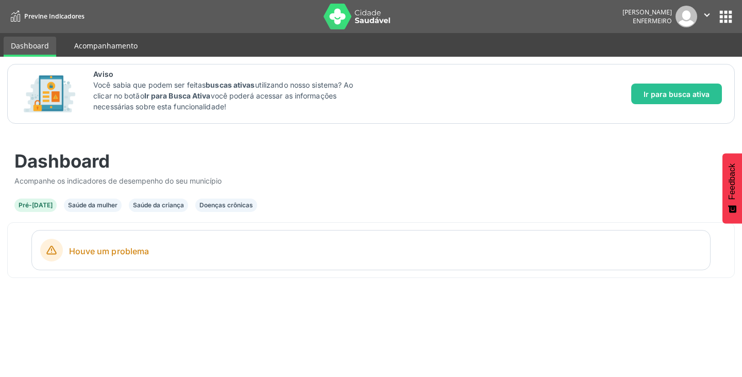 This screenshot has width=742, height=377. Describe the element at coordinates (177, 95) in the screenshot. I see `strong: Ir para Busca Ativa` at that location.